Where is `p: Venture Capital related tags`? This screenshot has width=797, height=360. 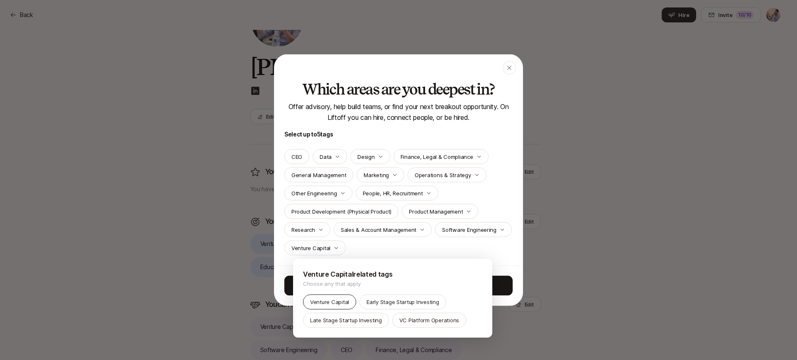
p: Venture Capital related tags is located at coordinates (393, 274).